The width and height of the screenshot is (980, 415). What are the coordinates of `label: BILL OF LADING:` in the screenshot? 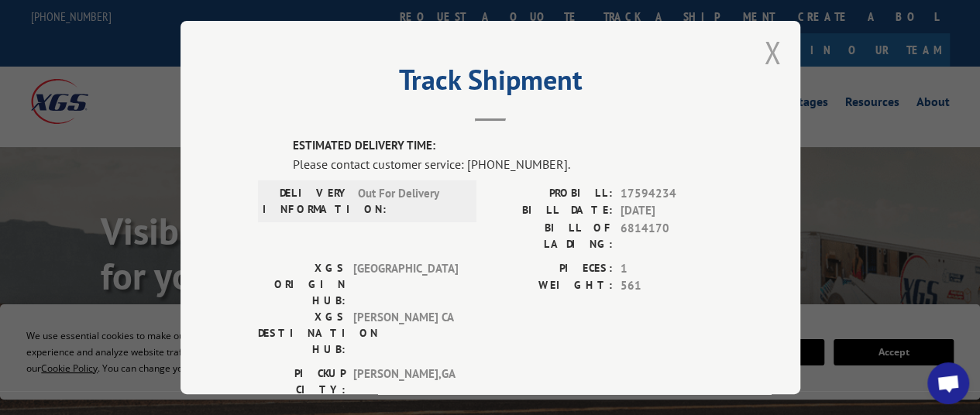 It's located at (551, 235).